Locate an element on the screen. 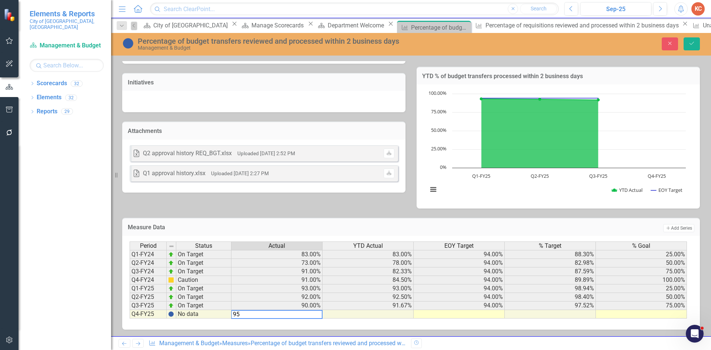 This screenshot has height=350, width=711. span: EOY Target is located at coordinates (459, 246).